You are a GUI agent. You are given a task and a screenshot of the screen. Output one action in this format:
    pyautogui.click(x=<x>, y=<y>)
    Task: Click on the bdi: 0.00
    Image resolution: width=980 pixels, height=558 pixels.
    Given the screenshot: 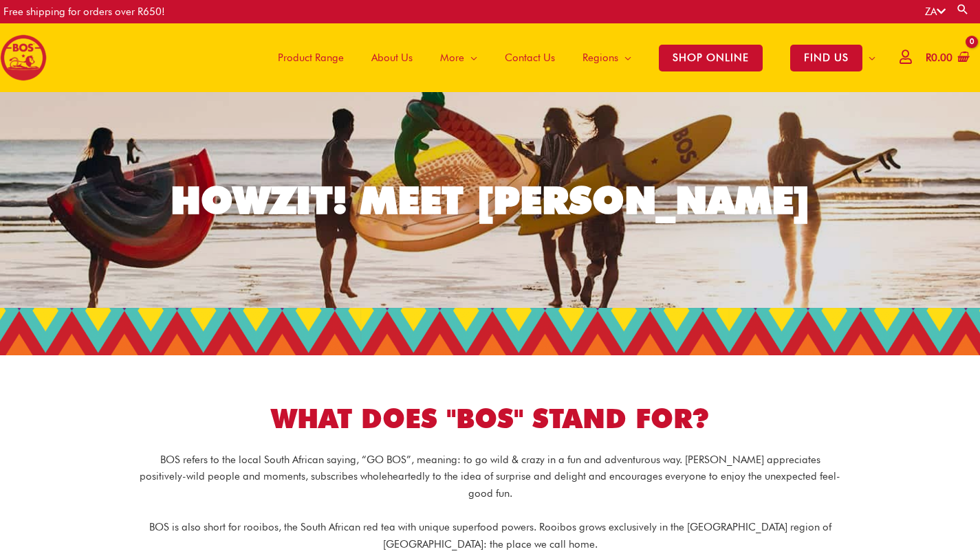 What is the action you would take?
    pyautogui.click(x=939, y=58)
    